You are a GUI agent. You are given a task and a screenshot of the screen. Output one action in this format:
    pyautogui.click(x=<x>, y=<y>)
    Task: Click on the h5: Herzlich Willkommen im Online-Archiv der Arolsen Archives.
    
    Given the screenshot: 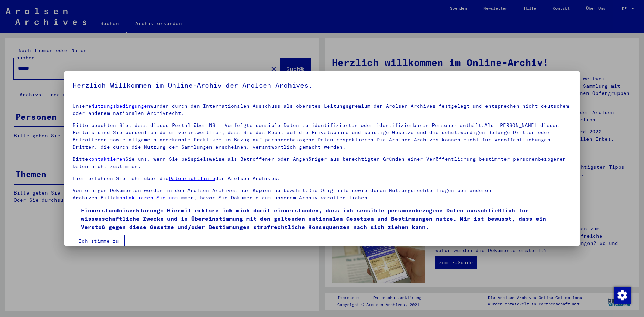 What is the action you would take?
    pyautogui.click(x=322, y=85)
    